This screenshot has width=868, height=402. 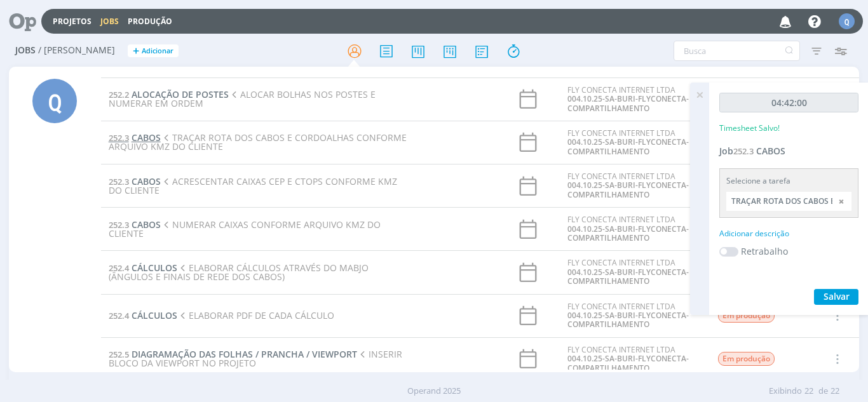 I want to click on span: Adicionar, so click(x=157, y=51).